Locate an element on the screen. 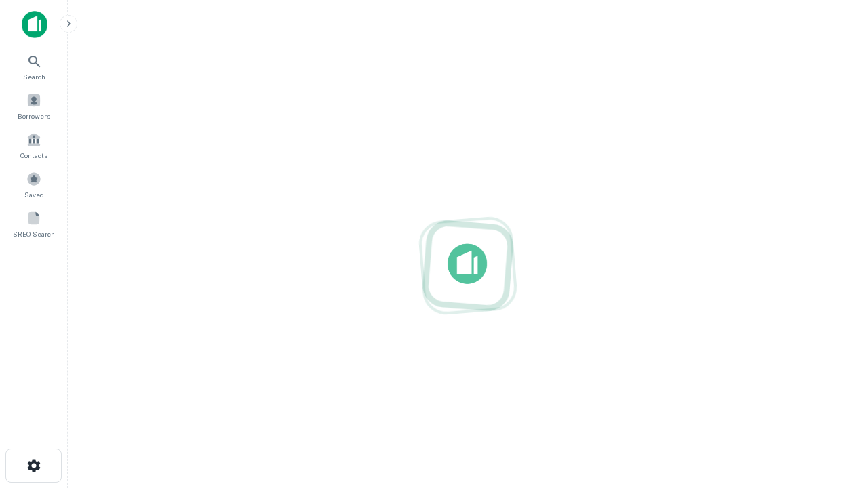 The image size is (868, 488). a: Search is located at coordinates (34, 66).